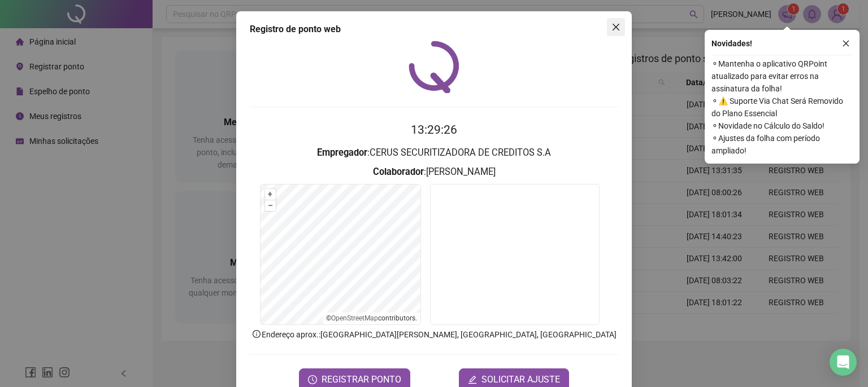 This screenshot has width=868, height=387. I want to click on span: ⚬ ⚠️ Suporte Via Chat Será Removido do Plano Essencial, so click(782, 107).